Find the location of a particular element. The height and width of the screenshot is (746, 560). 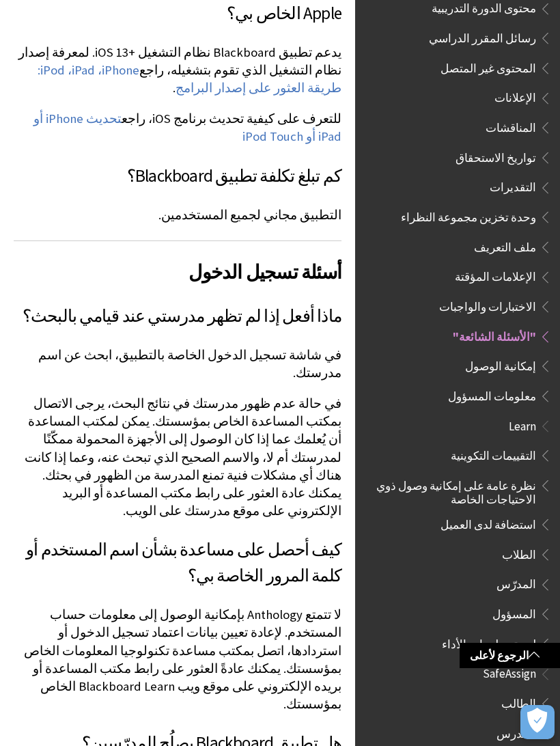

span: التقديرات is located at coordinates (513, 185).